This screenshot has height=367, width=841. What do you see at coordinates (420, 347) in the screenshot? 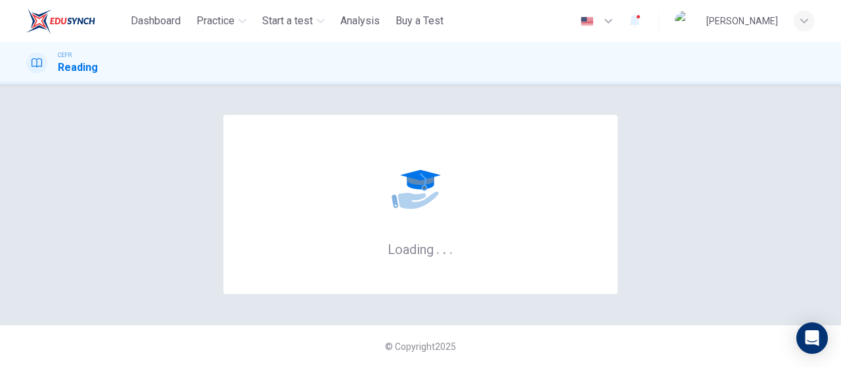
I see `span: © Copyright 2025` at bounding box center [420, 347].